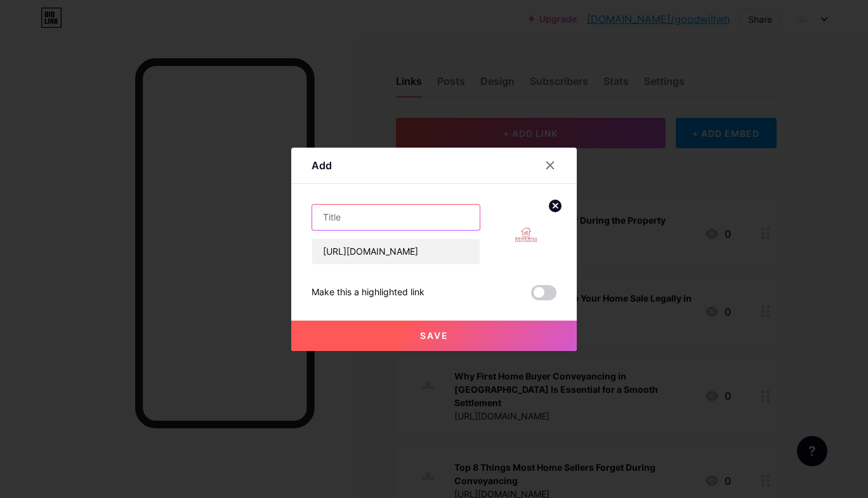  Describe the element at coordinates (395, 252) in the screenshot. I see `input: URL` at that location.